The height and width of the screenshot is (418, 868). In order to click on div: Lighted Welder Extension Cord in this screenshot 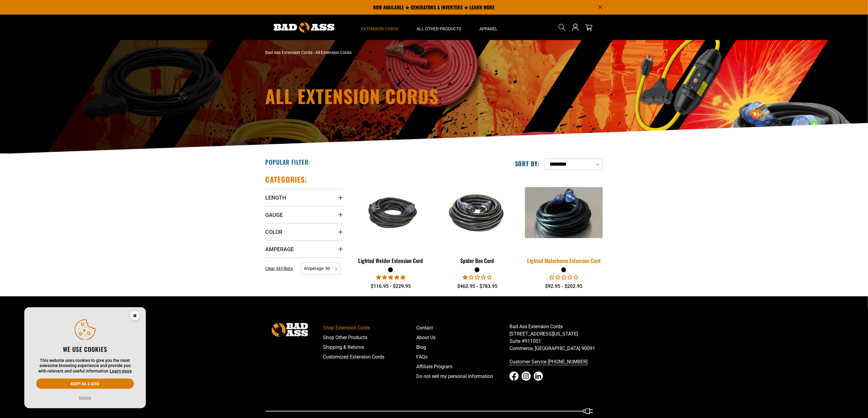, I will do `click(391, 260)`.